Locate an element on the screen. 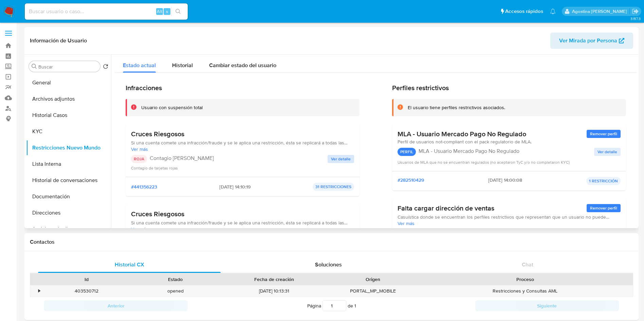 This screenshot has width=644, height=321. button: Volver al orden por defecto is located at coordinates (105, 67).